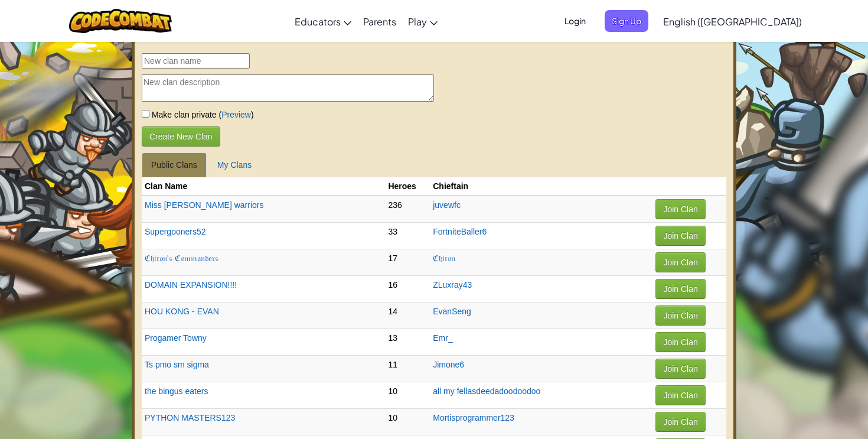 The height and width of the screenshot is (439, 868). Describe the element at coordinates (191, 285) in the screenshot. I see `a: DOMAIN EXPANSION!!!!` at that location.